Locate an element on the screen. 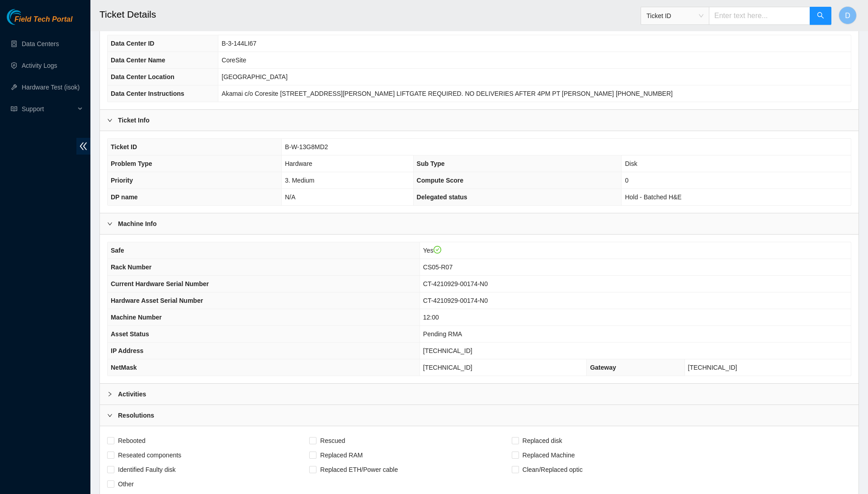 Image resolution: width=868 pixels, height=494 pixels. span: Compute Score is located at coordinates (440, 181).